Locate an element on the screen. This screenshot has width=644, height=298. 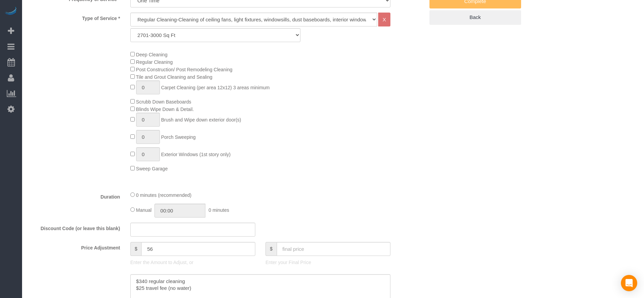
span: Porch Sweeping is located at coordinates (178, 137).